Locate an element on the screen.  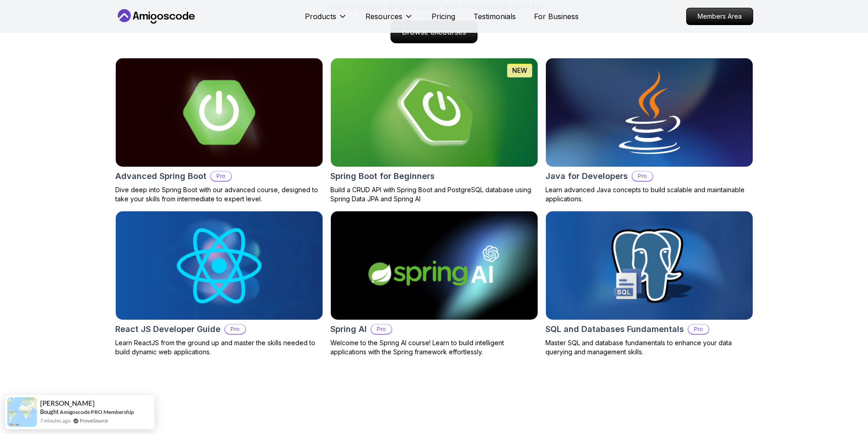
h2: Spring Boot for Beginners is located at coordinates (382, 177).